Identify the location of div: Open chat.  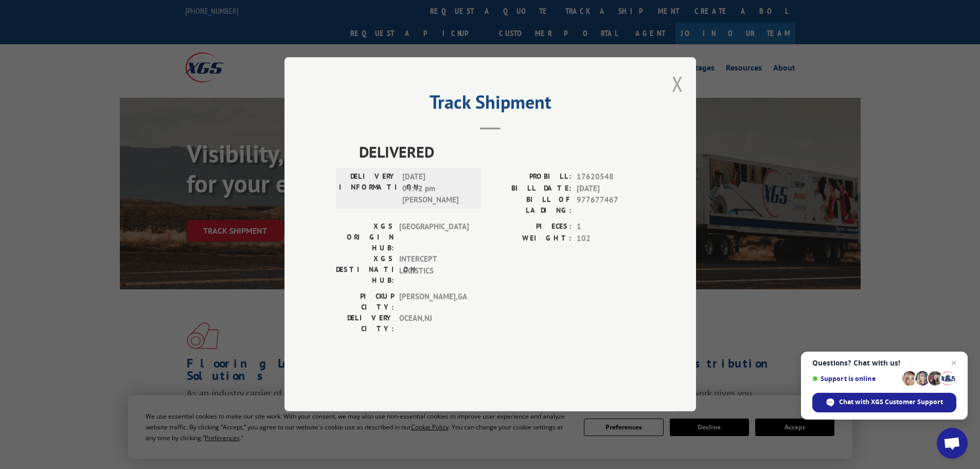
(952, 444).